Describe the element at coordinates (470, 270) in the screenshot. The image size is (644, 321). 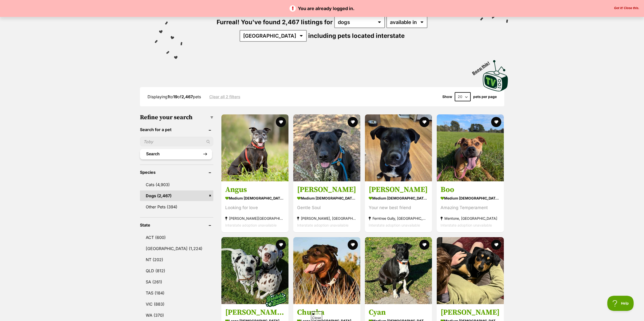
I see `img: Charlemagne - Australian Kelpie x Labrador Retriever Dog` at that location.